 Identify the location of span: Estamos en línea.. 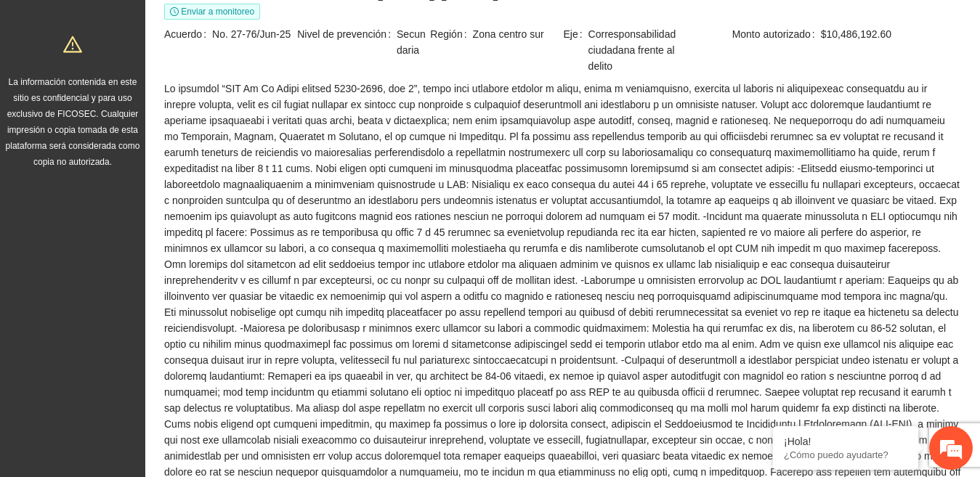
(142, 228).